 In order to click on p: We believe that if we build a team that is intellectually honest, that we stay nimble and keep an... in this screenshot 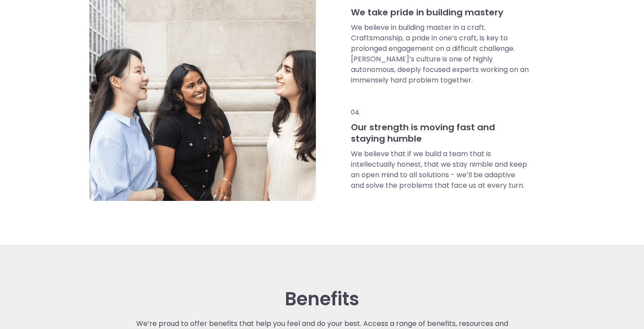, I will do `click(440, 170)`.